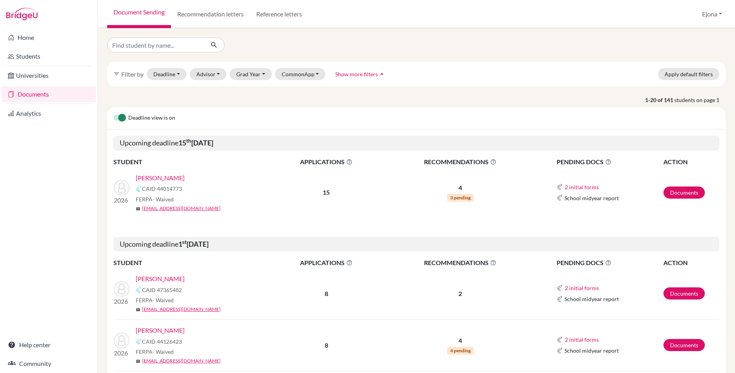 Image resolution: width=735 pixels, height=373 pixels. Describe the element at coordinates (356, 74) in the screenshot. I see `span: Show more filters` at that location.